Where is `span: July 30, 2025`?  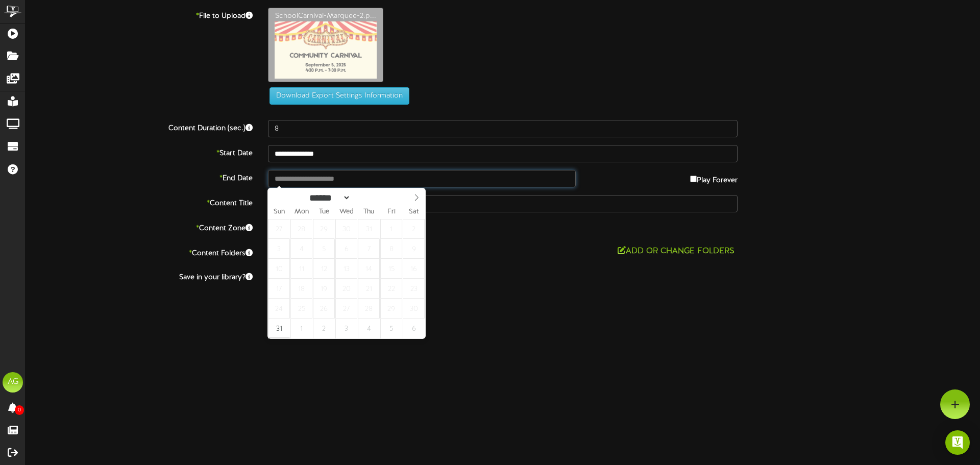 span: July 30, 2025 is located at coordinates (346, 228).